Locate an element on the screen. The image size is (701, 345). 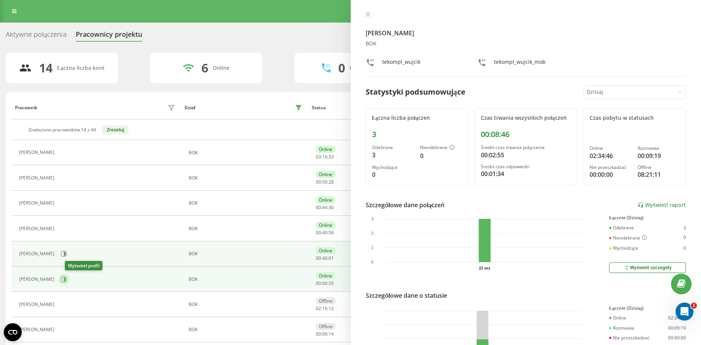
span: 33 is located at coordinates (331, 156).